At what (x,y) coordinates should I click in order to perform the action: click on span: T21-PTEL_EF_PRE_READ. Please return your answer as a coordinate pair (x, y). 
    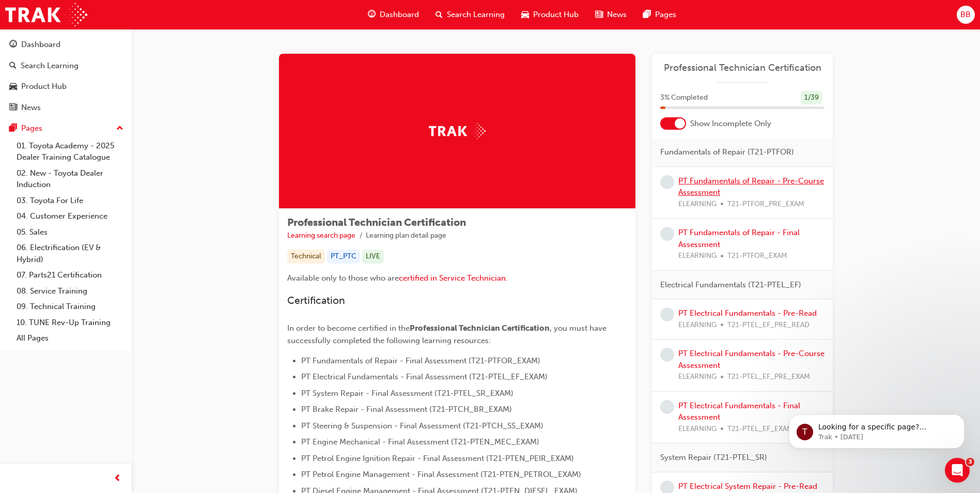
    Looking at the image, I should click on (768, 325).